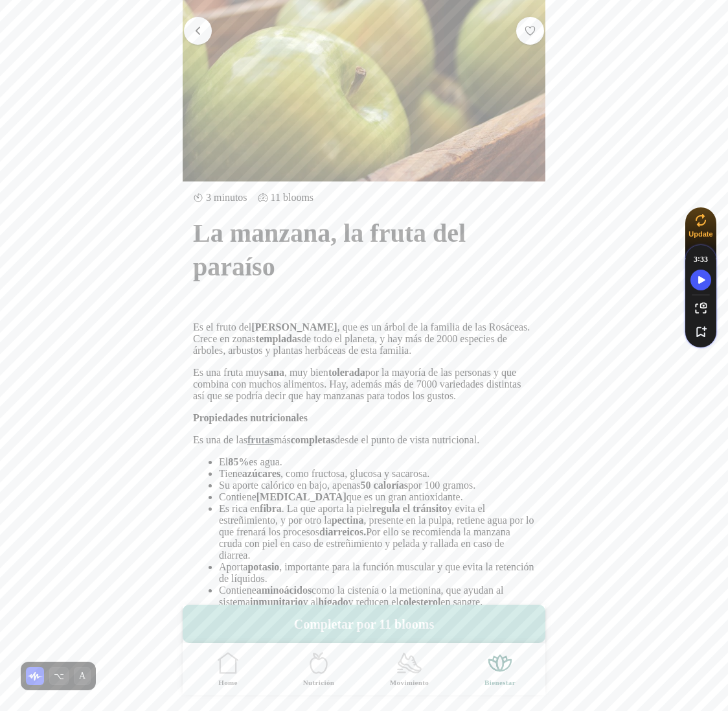 The width and height of the screenshot is (728, 711). What do you see at coordinates (348, 520) in the screenshot?
I see `strong: pectina` at bounding box center [348, 520].